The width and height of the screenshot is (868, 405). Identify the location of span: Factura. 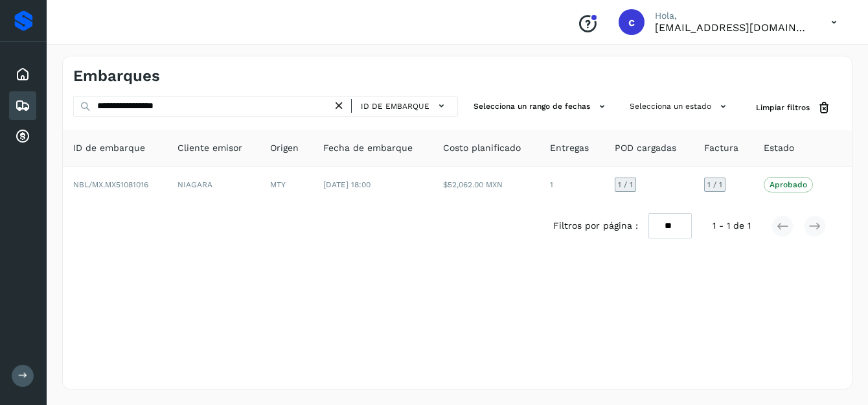
(721, 148).